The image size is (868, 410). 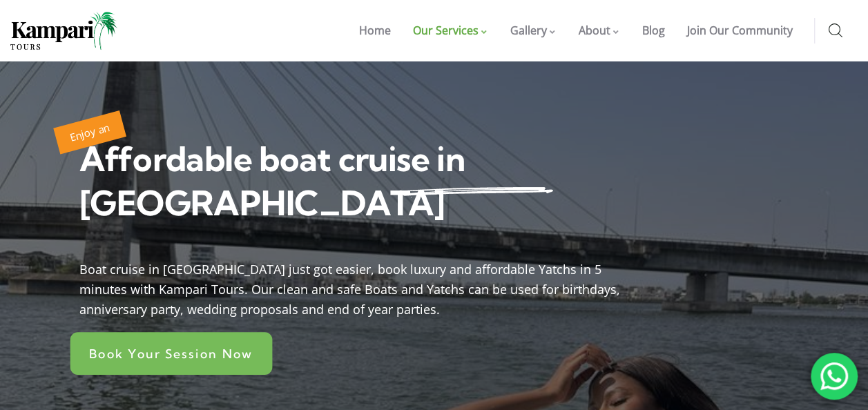 What do you see at coordinates (740, 31) in the screenshot?
I see `span: Join Our Community` at bounding box center [740, 31].